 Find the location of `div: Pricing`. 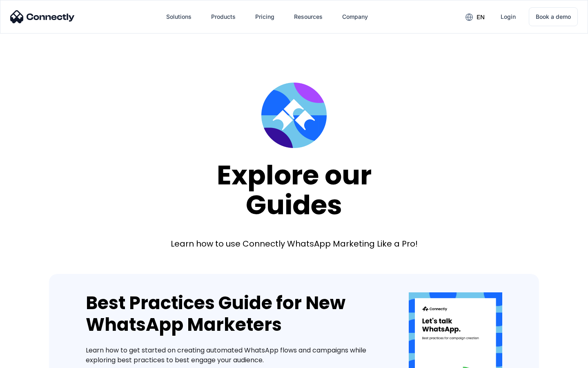

div: Pricing is located at coordinates (265, 17).